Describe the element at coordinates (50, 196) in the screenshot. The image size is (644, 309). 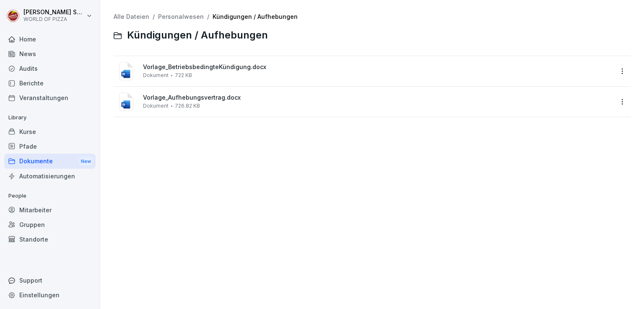
I see `p: People` at that location.